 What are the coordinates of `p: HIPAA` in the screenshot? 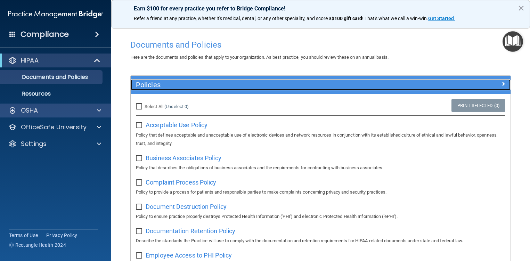 It's located at (30, 60).